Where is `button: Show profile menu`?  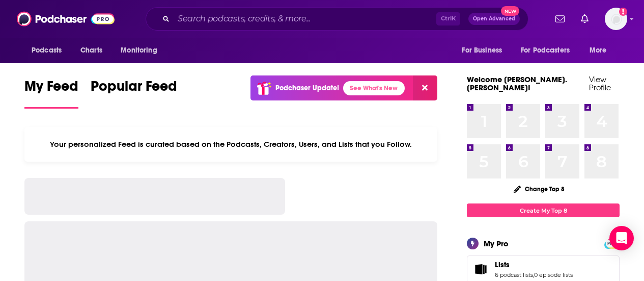
button: Show profile menu is located at coordinates (616, 19).